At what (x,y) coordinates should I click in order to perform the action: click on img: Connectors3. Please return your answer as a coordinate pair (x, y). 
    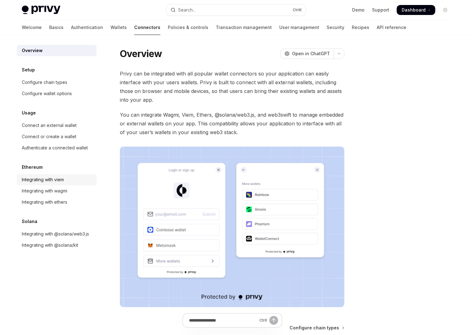
    Looking at the image, I should click on (232, 226).